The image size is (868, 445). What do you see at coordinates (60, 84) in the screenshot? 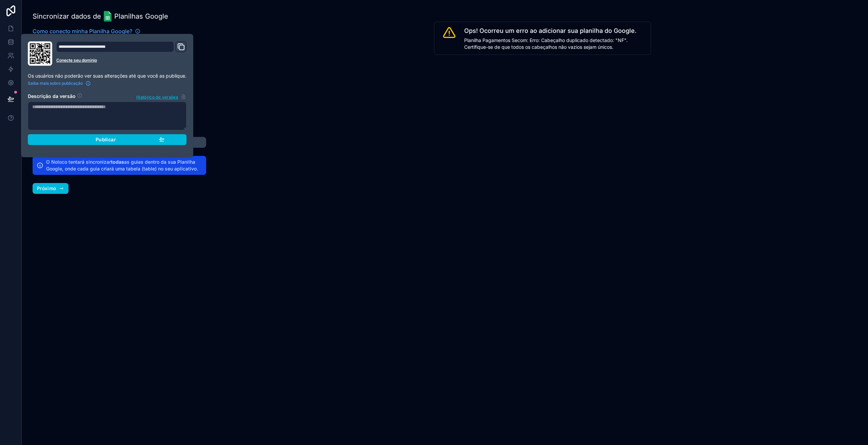
I see `a: Saiba mais sobre publicação` at bounding box center [60, 84].